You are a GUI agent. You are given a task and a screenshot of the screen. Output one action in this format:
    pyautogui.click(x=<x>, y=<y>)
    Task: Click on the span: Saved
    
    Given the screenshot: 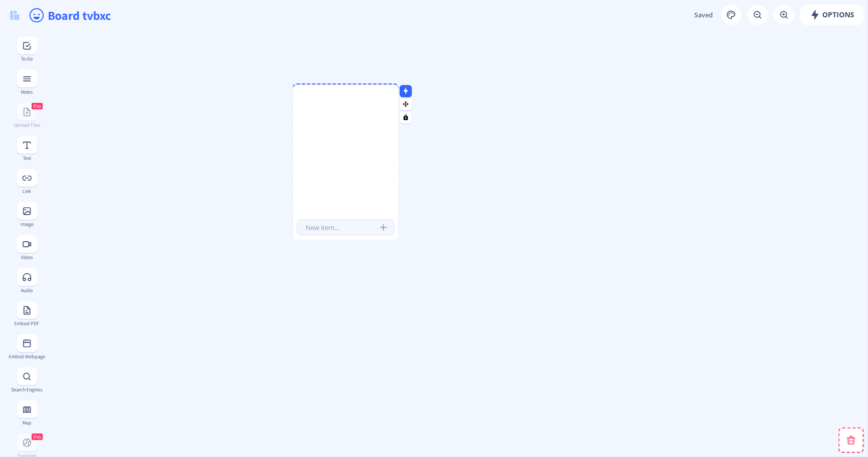 What is the action you would take?
    pyautogui.click(x=703, y=15)
    